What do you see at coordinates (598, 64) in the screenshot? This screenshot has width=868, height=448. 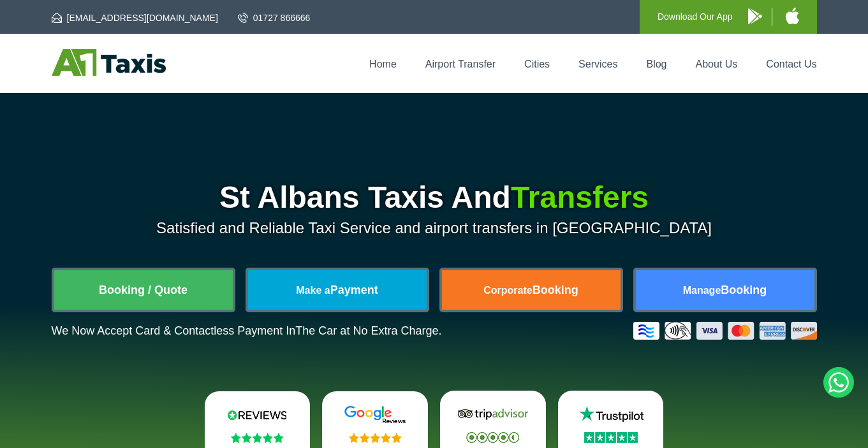 I see `a: Services` at bounding box center [598, 64].